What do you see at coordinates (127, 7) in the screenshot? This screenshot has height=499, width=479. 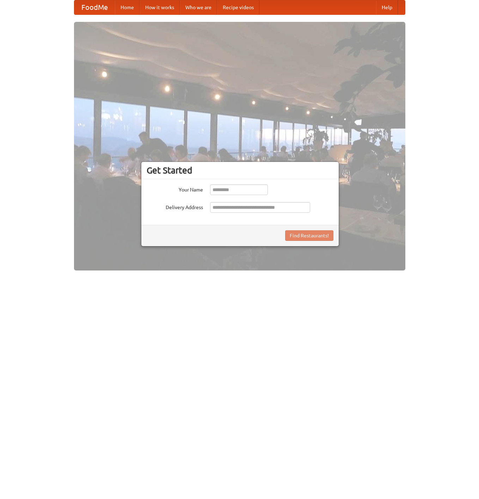 I see `a: Home` at bounding box center [127, 7].